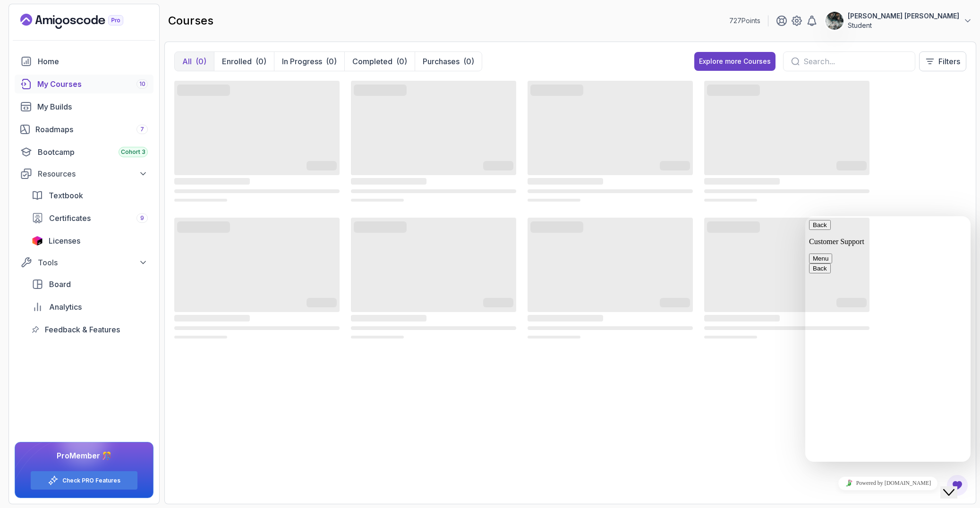 This screenshot has height=508, width=980. Describe the element at coordinates (835, 21) in the screenshot. I see `img: user profile image` at that location.